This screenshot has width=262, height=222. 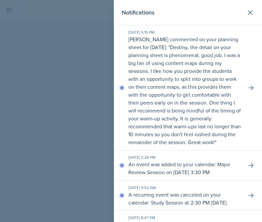 I want to click on h2: Notifications, so click(x=138, y=13).